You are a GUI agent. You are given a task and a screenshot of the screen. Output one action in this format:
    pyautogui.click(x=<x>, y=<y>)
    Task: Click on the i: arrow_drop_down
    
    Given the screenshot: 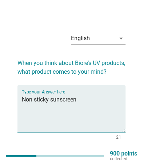 What is the action you would take?
    pyautogui.click(x=121, y=38)
    